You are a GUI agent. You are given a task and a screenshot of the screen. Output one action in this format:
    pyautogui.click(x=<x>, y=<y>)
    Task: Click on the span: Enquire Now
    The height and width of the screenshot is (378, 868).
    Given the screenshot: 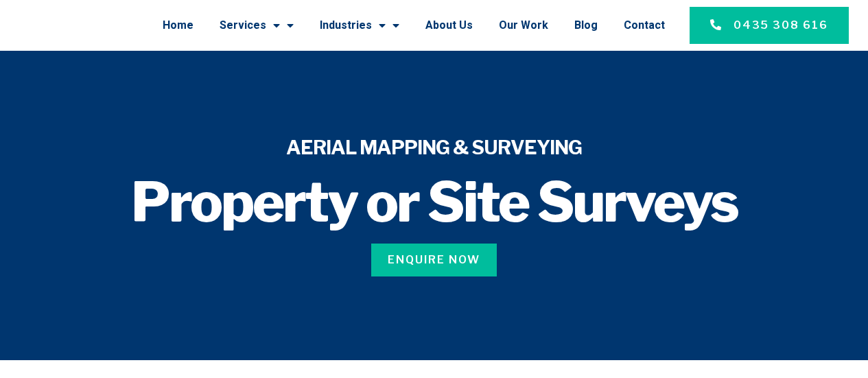 What is the action you would take?
    pyautogui.click(x=434, y=260)
    